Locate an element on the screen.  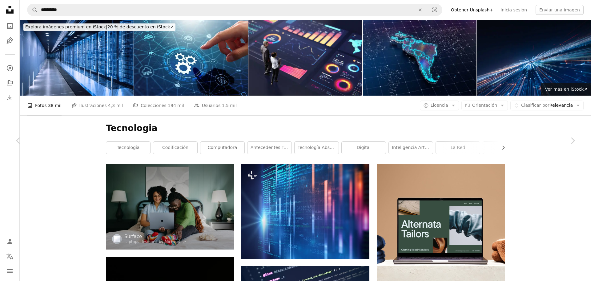
a: Siguiente is located at coordinates (573, 140).